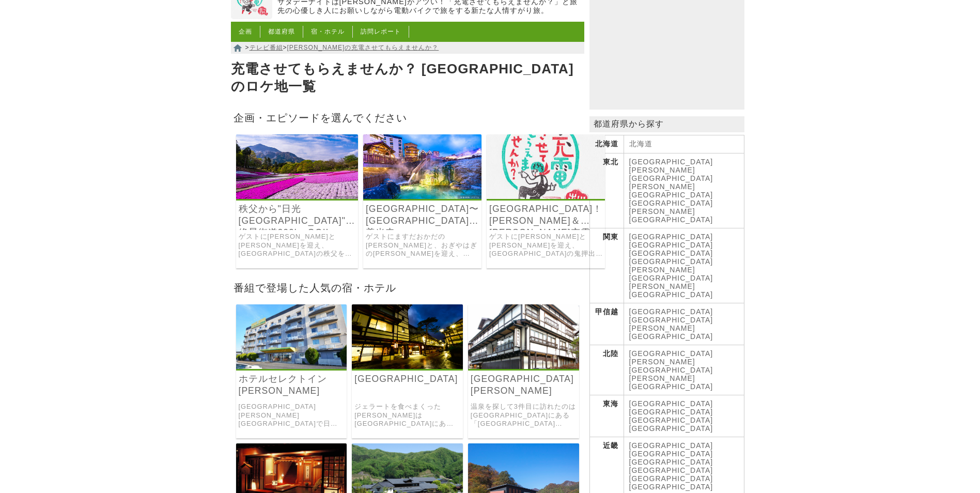  I want to click on a: 草津温泉 古久長旅館, so click(523, 366).